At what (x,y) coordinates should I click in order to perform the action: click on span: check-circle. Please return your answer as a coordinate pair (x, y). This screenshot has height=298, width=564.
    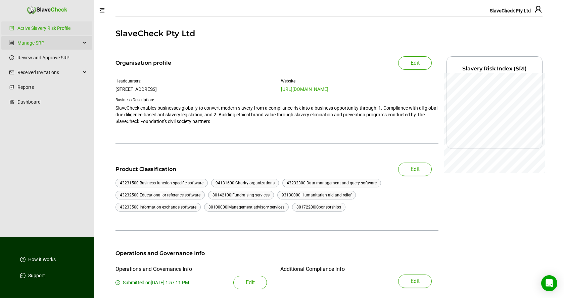
    Looking at the image, I should click on (118, 283).